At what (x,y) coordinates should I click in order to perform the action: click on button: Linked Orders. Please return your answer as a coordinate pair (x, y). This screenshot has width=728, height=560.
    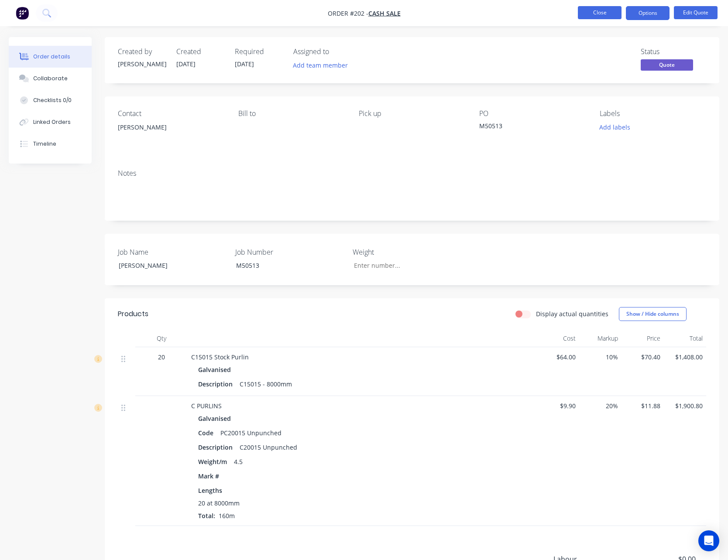
    Looking at the image, I should click on (51, 122).